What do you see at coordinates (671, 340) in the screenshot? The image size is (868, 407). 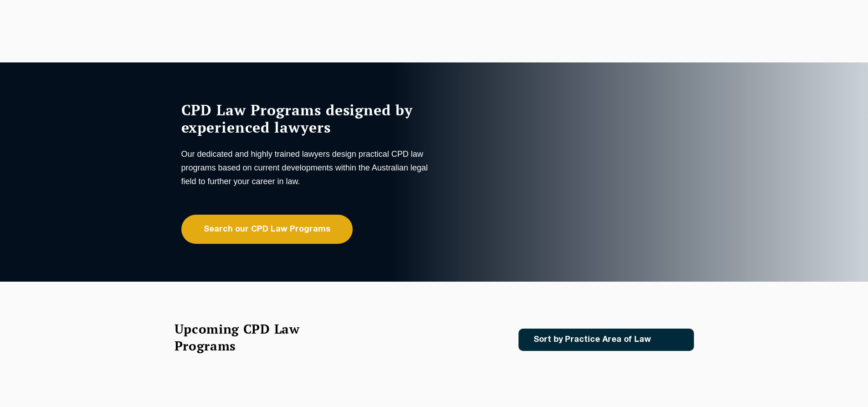 I see `img: Icon` at bounding box center [671, 340].